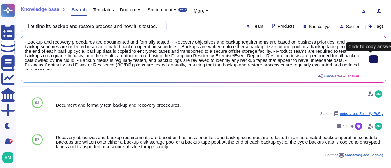 This screenshot has height=168, width=391. I want to click on span: Source type, so click(320, 27).